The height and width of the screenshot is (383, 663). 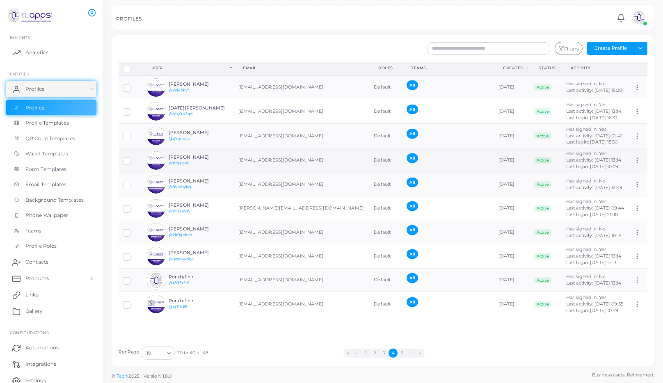 I want to click on a: Phone Wallpaper, so click(x=51, y=215).